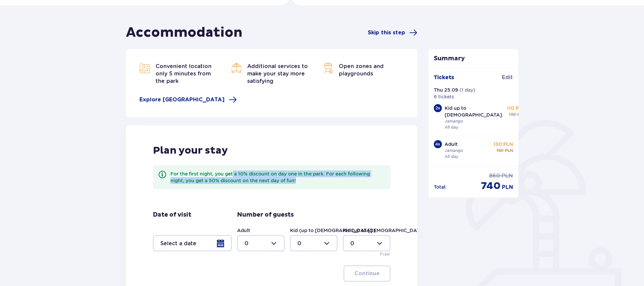 This screenshot has height=286, width=644. What do you see at coordinates (500, 151) in the screenshot?
I see `p: 150` at bounding box center [500, 151].